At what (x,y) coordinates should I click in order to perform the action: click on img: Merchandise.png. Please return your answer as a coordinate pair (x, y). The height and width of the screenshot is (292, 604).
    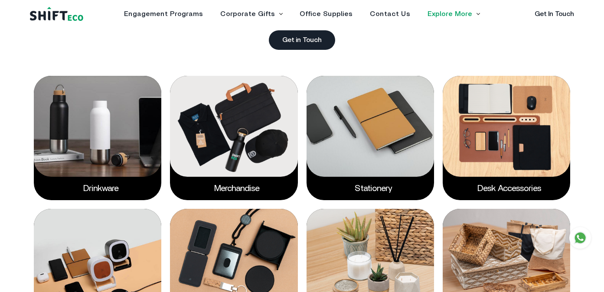
    Looking at the image, I should click on (234, 126).